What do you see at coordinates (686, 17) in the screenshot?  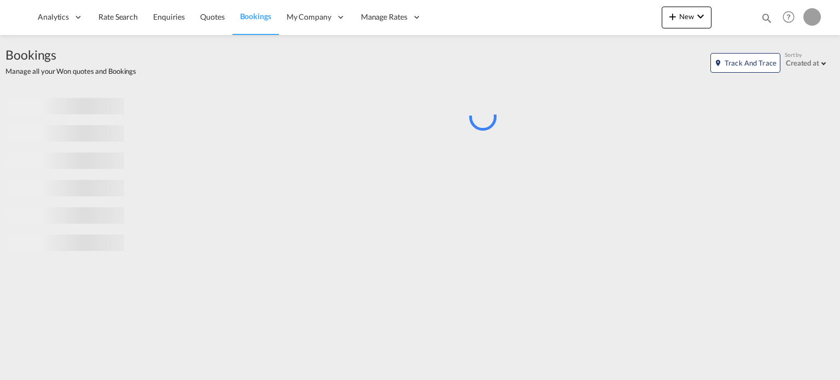 I see `button: icon-plus 400-fgNewicon-chevron-down` at bounding box center [686, 17].